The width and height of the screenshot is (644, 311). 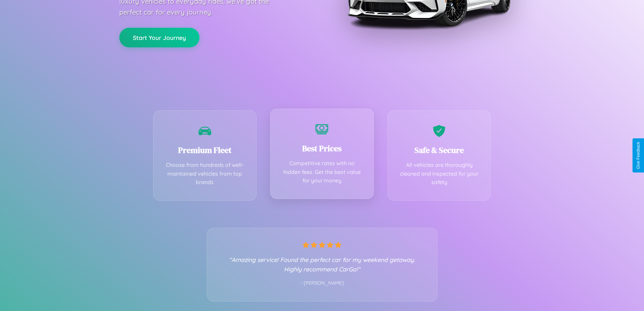 I want to click on p: All vehicles are thoroughly cleaned and inspected for your safety, so click(x=439, y=174).